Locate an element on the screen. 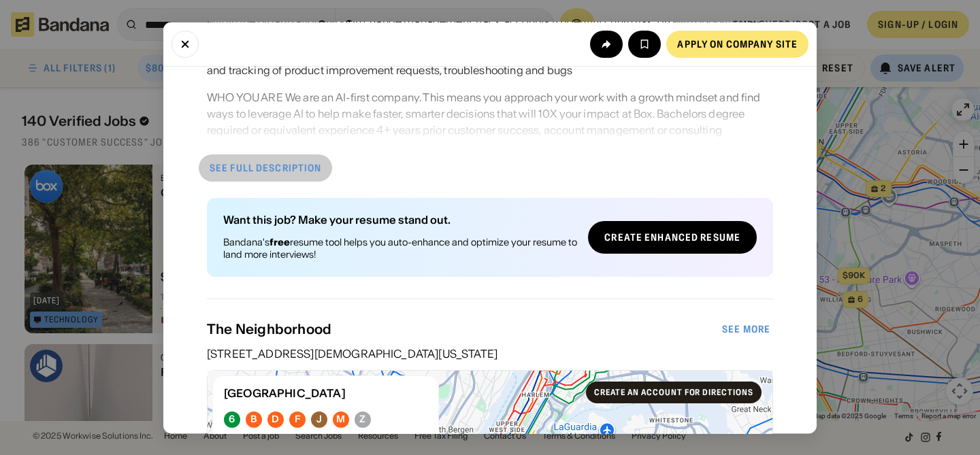 This screenshot has width=980, height=455. div: WHO YOU ARE We are an AI-first company. This means you approach your work with a growth mindset a... is located at coordinates (490, 147).